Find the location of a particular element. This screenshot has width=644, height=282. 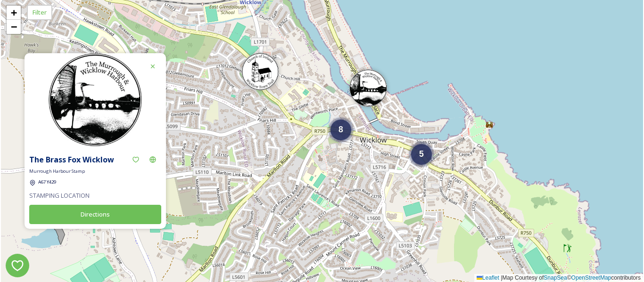

span: A67 Y429 is located at coordinates (47, 182).